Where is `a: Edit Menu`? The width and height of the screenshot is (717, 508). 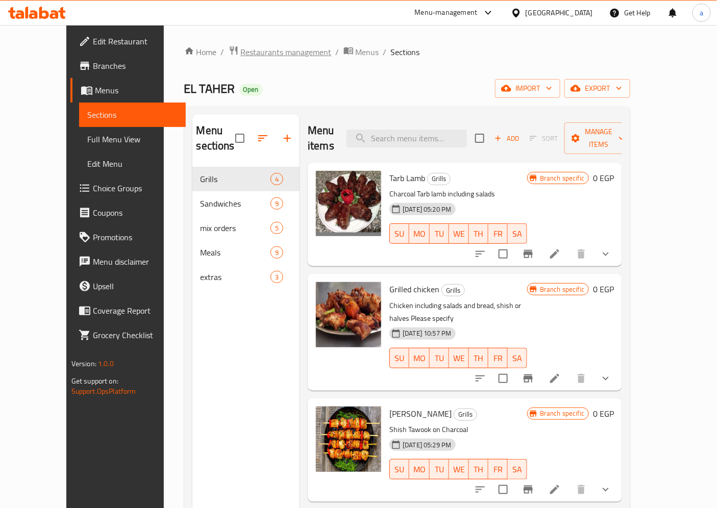
a: Edit Menu is located at coordinates (133, 164).